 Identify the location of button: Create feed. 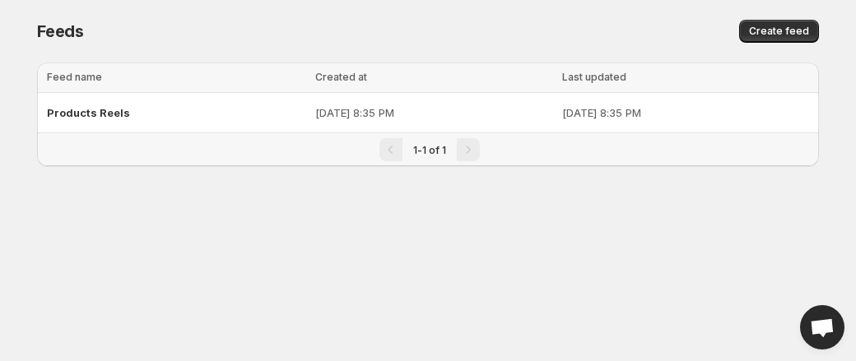
(779, 31).